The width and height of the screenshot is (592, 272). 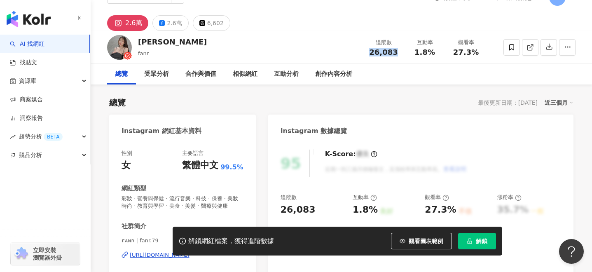 I want to click on div: 女, so click(x=126, y=165).